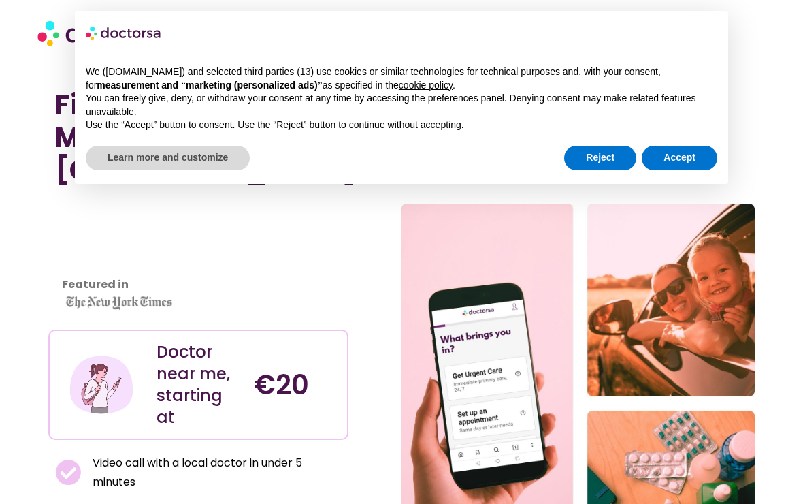 Image resolution: width=803 pixels, height=504 pixels. What do you see at coordinates (198, 384) in the screenshot?
I see `div: Doctor near me, starting at` at bounding box center [198, 384].